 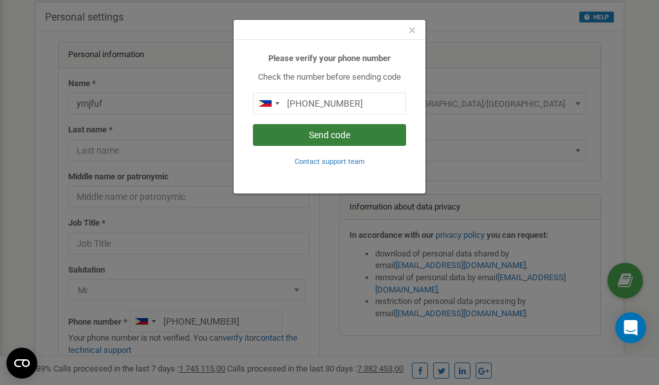 What do you see at coordinates (329, 135) in the screenshot?
I see `button: Send code` at bounding box center [329, 135].